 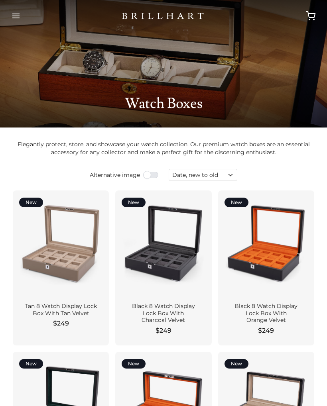 I want to click on h1: Watch Boxes, so click(x=163, y=104).